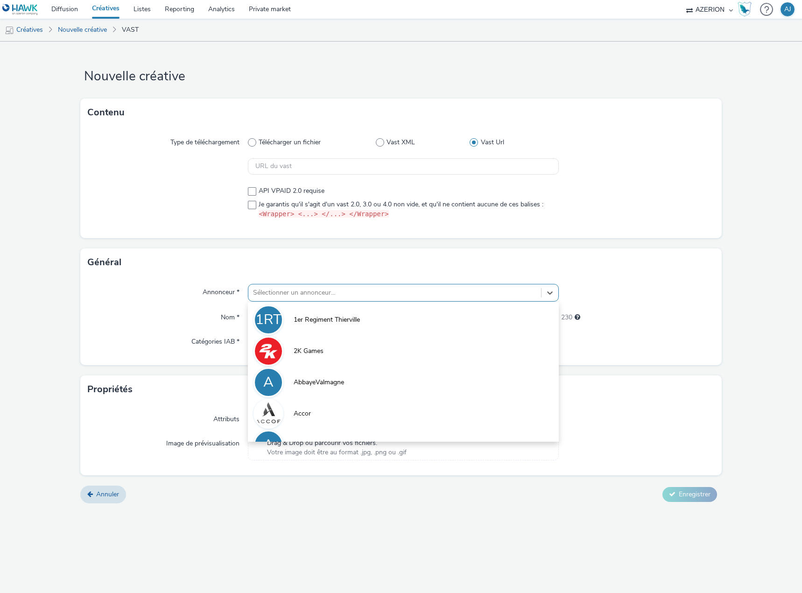 The width and height of the screenshot is (802, 593). What do you see at coordinates (694, 494) in the screenshot?
I see `span: Enregistrer` at bounding box center [694, 494].